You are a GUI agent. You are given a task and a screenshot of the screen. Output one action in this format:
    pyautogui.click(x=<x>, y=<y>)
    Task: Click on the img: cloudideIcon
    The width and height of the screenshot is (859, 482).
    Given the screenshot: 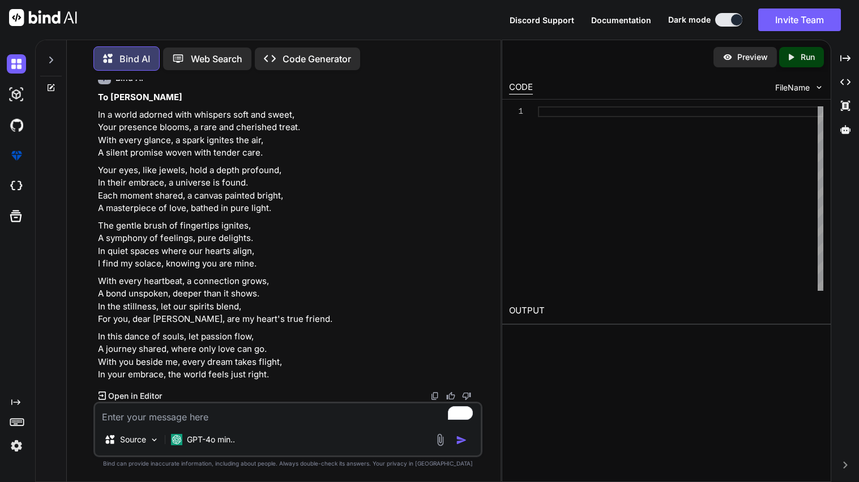 What is the action you would take?
    pyautogui.click(x=16, y=186)
    